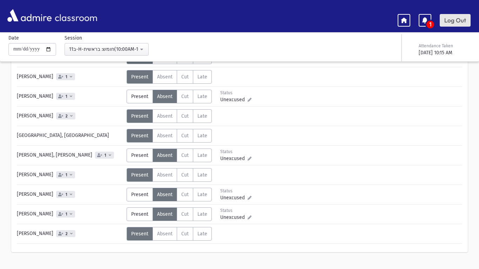 This screenshot has height=269, width=479. What do you see at coordinates (104, 49) in the screenshot?
I see `div: 11ב-H-חומש: בראשית(10:00AM-10:40AM)` at bounding box center [104, 49].